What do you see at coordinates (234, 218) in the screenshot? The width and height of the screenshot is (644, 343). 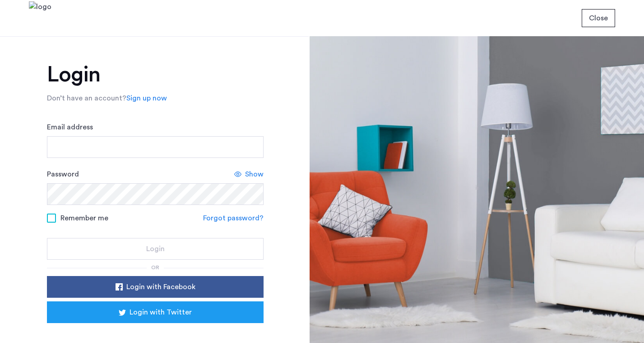 I see `a: Forgot password?` at bounding box center [234, 218].